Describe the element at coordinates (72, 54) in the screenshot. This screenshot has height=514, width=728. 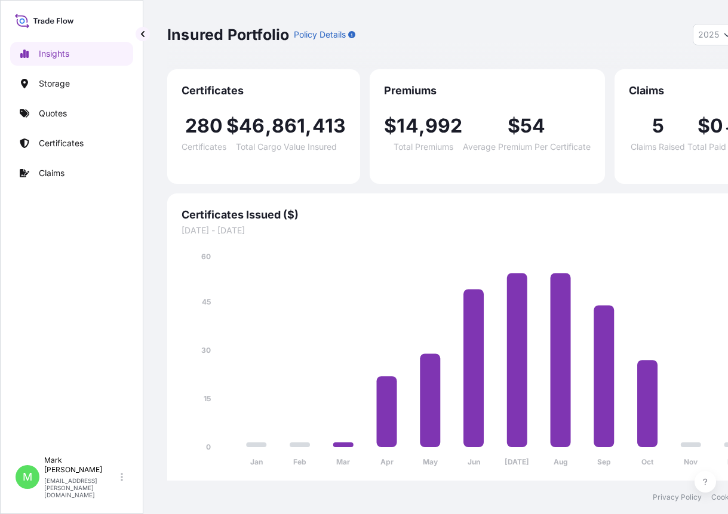
I see `a: Insights` at that location.